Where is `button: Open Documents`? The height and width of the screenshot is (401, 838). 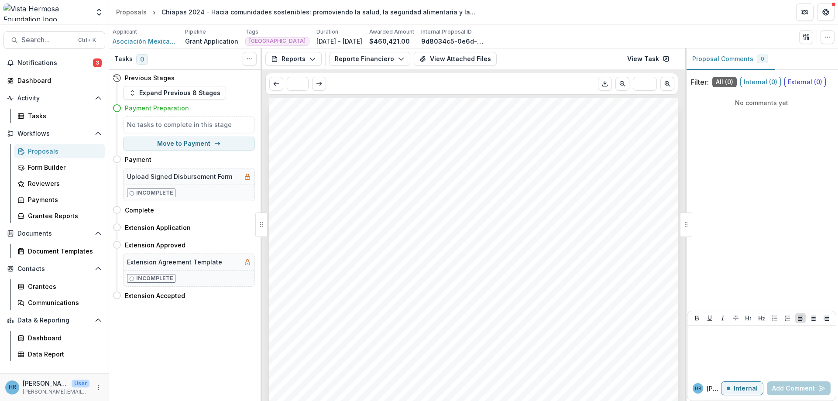 button: Open Documents is located at coordinates (54, 233).